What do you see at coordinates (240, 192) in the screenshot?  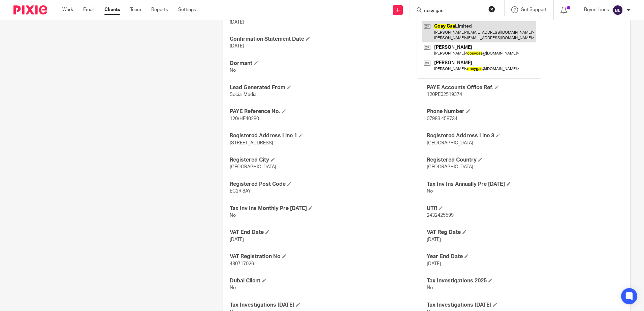 I see `span: EC2R 8AY` at bounding box center [240, 192].